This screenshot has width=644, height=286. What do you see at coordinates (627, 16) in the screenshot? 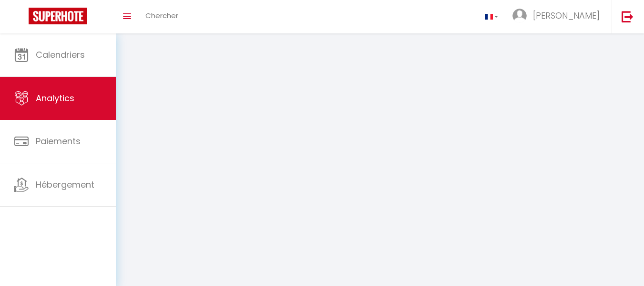
I see `img: logout` at bounding box center [627, 16].